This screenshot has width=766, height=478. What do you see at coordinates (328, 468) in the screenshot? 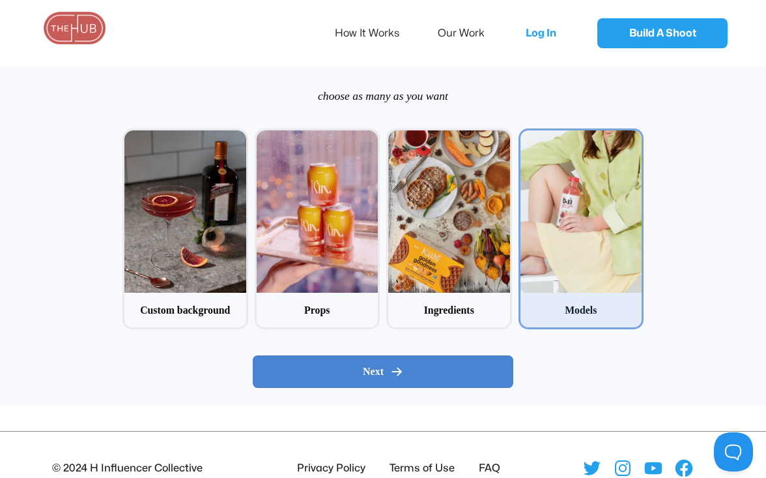
I see `li: Privacy Policy` at bounding box center [328, 468].